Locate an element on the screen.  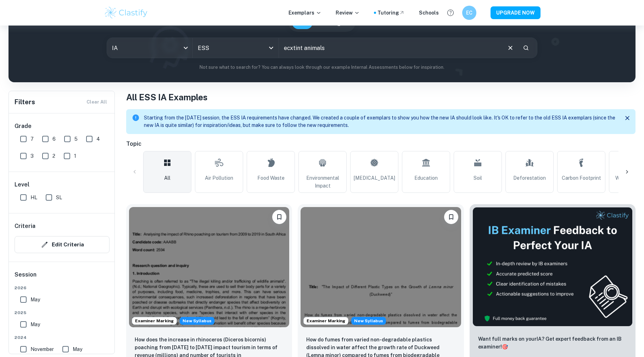
span: Carbon Footprint is located at coordinates (581, 178).